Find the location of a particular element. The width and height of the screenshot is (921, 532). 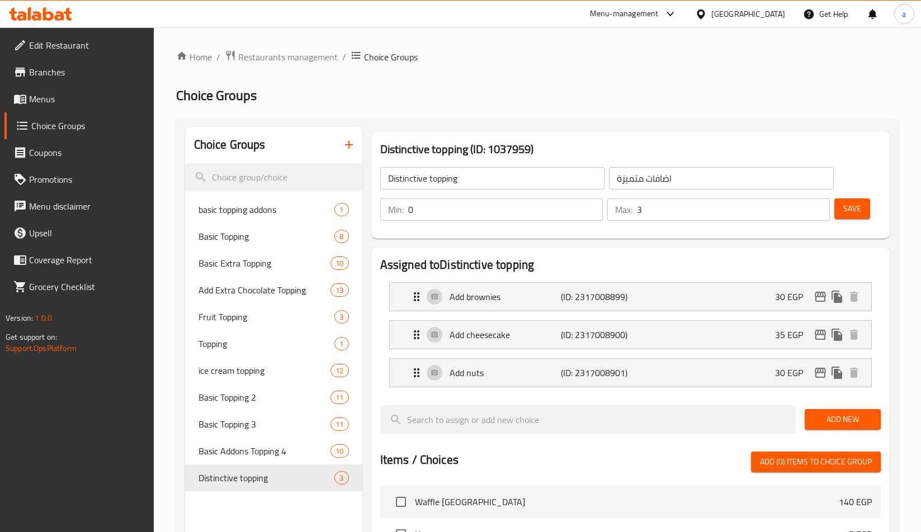

span: Grocery Checklist is located at coordinates (87, 287).